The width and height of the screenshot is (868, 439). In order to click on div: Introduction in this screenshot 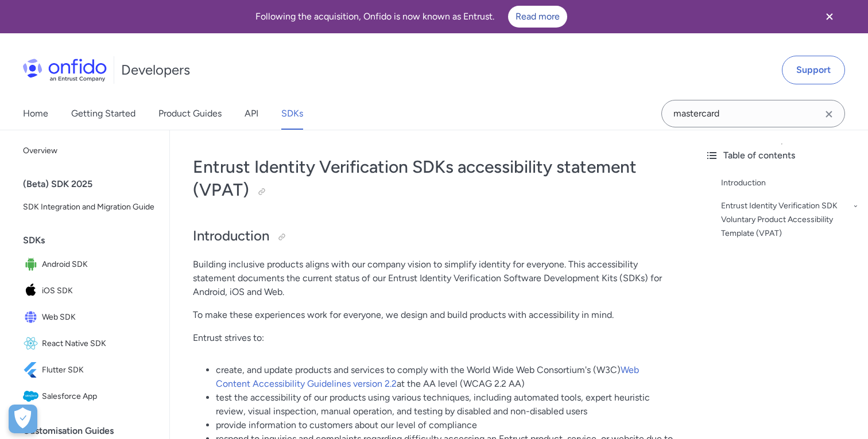, I will do `click(790, 183)`.